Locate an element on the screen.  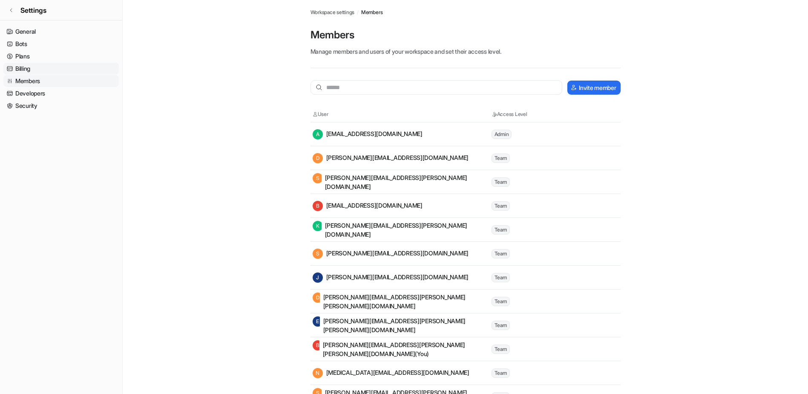
img: Access Level is located at coordinates (494, 114).